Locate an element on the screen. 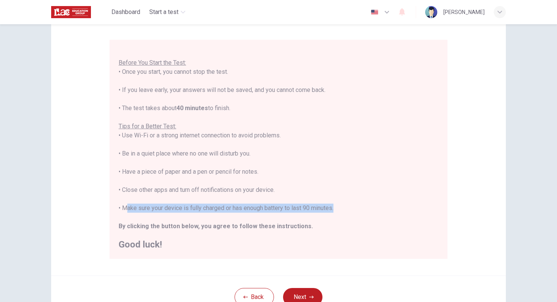 The image size is (557, 302). b: By clicking the button below, you agree to follow these instructions. is located at coordinates (216, 226).